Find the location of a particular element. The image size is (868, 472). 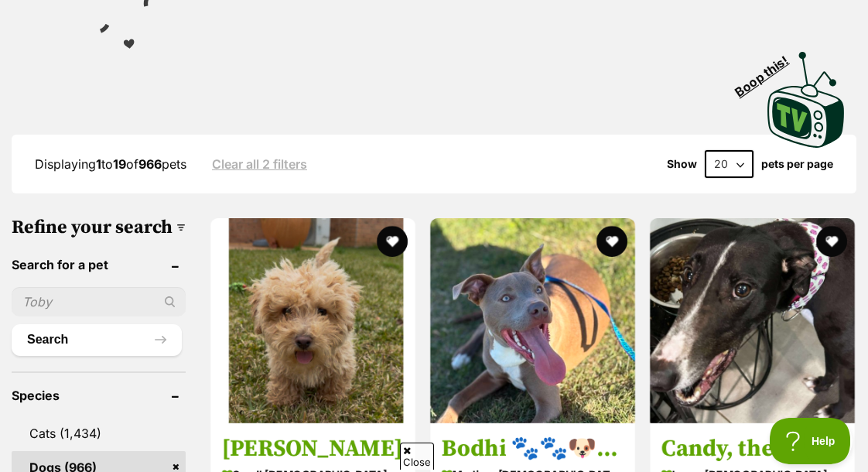

h3: Candy, the greyhound is located at coordinates (753, 449).